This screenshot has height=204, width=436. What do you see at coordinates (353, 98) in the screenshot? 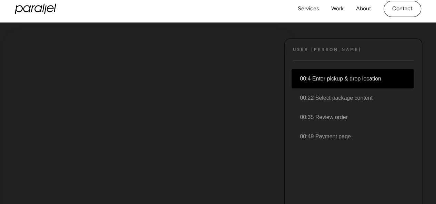
I see `li: 00:22 Select package content` at bounding box center [353, 98].